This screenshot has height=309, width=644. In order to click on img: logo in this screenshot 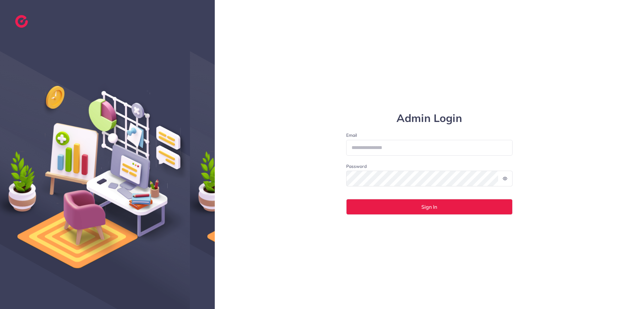, I will do `click(21, 21)`.